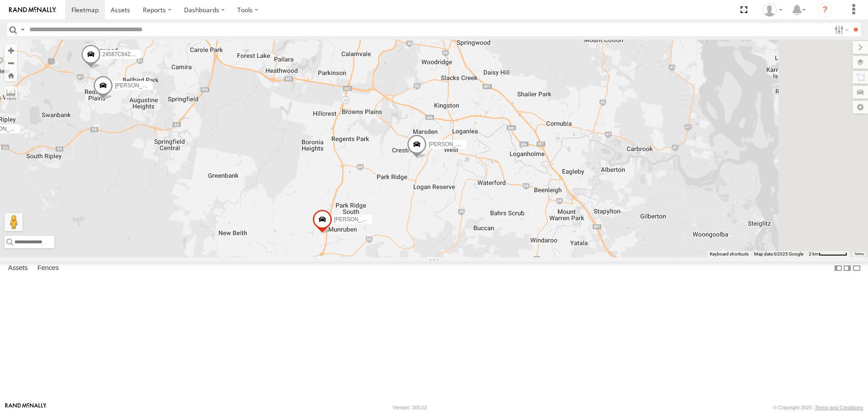 The height and width of the screenshot is (412, 868). What do you see at coordinates (859, 254) in the screenshot?
I see `a: Terms` at bounding box center [859, 254].